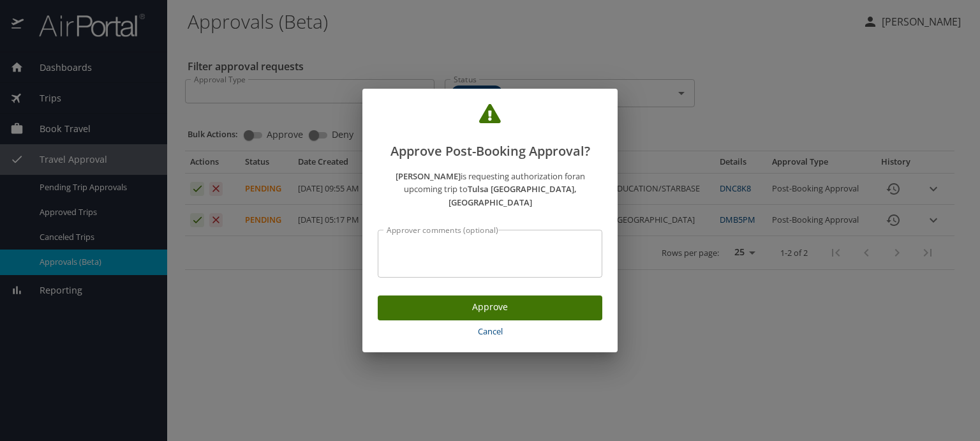  What do you see at coordinates (490, 189) in the screenshot?
I see `p: is requesting authorization for an upcoming trip to` at bounding box center [490, 189].